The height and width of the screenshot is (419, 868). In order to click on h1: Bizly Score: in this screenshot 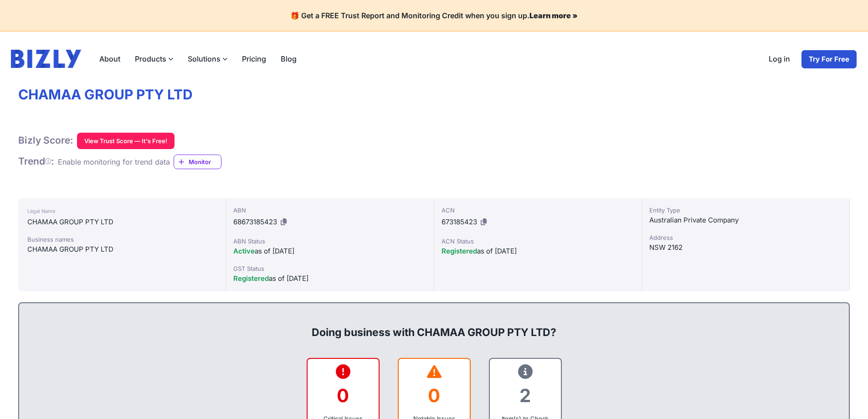, I will do `click(46, 140)`.